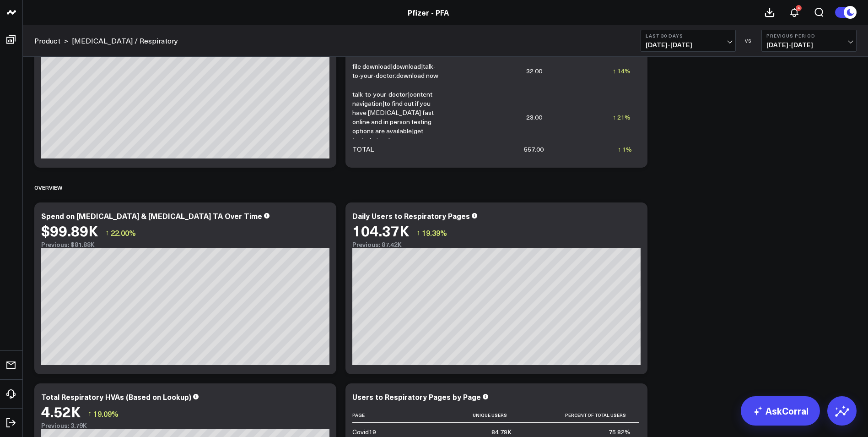 The height and width of the screenshot is (437, 868). Describe the element at coordinates (533, 149) in the screenshot. I see `div: 557.00` at that location.